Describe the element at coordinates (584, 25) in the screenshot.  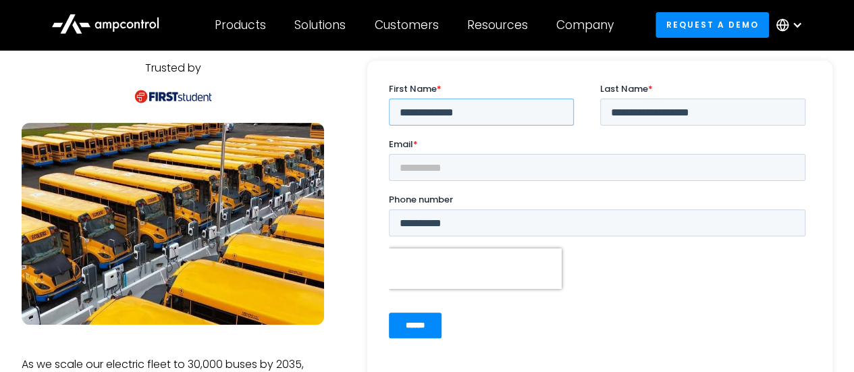
I see `div: Company` at that location.